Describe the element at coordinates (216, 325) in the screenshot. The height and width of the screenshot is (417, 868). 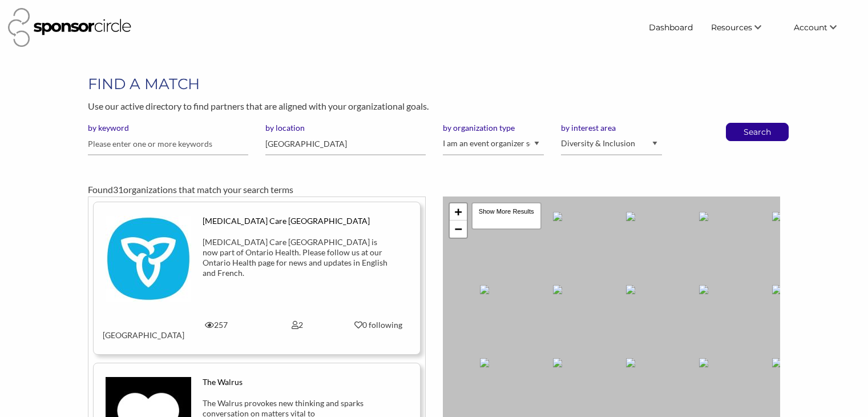
I see `div: 257` at that location.